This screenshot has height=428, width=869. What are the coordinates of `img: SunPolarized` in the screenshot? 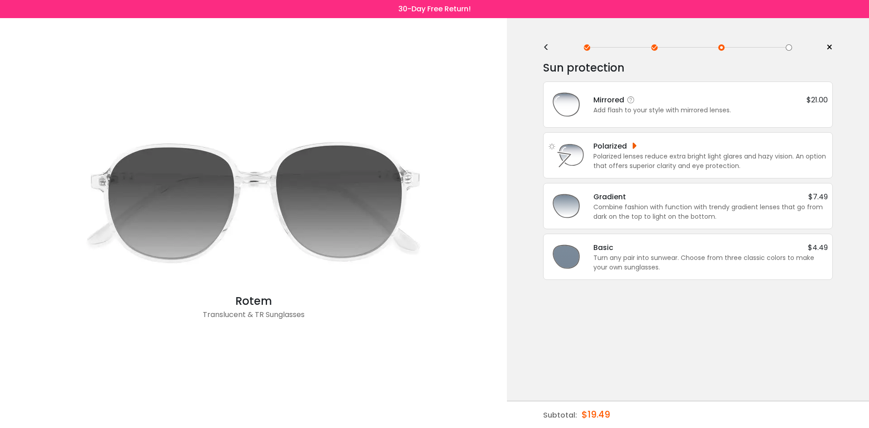 It's located at (566, 155).